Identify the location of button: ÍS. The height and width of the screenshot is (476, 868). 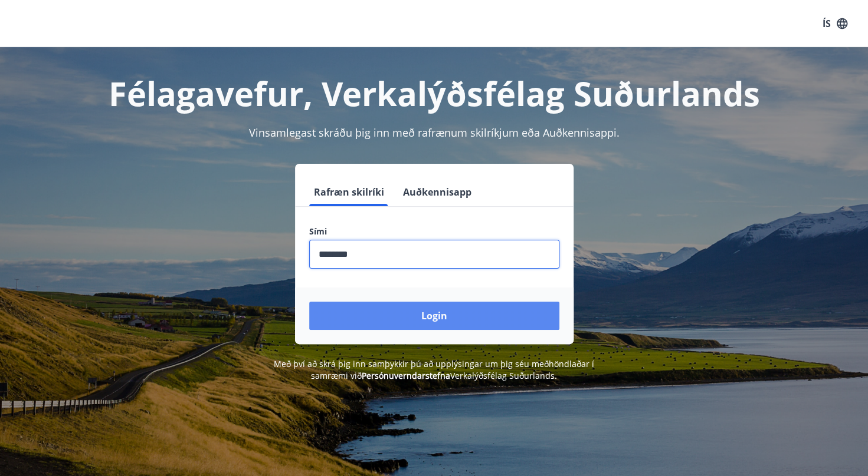
(835, 24).